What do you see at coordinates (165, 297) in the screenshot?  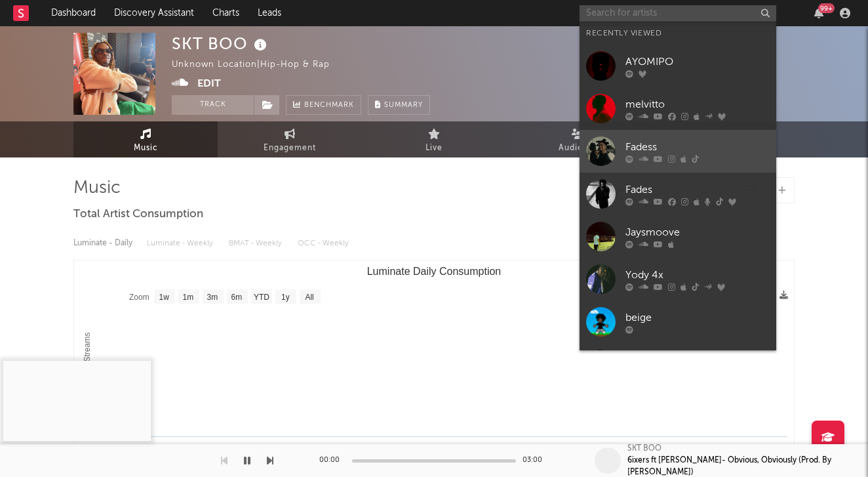 I see `text: 1w` at bounding box center [165, 297].